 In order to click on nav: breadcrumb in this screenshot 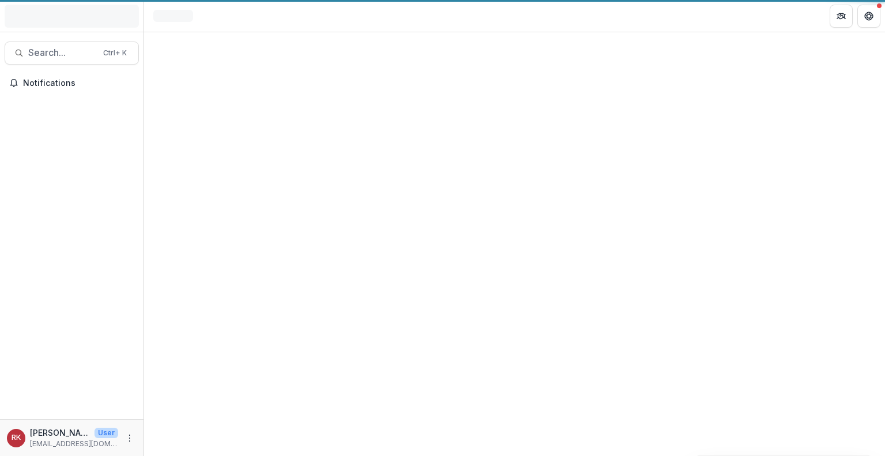, I will do `click(173, 16)`.